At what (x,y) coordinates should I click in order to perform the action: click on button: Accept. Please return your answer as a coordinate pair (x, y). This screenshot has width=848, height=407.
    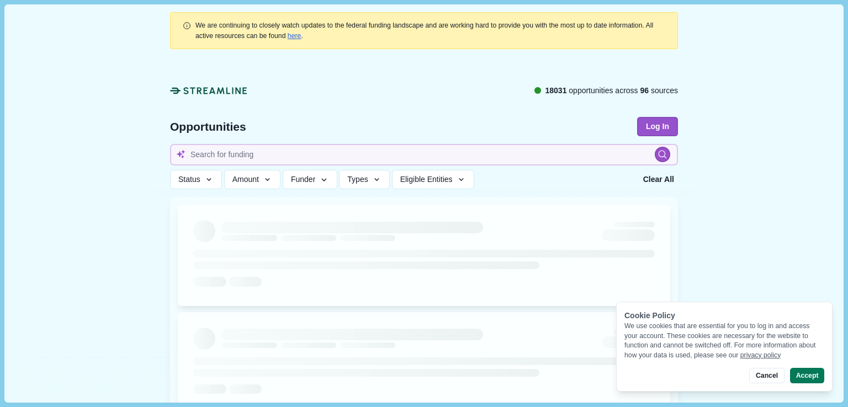
    Looking at the image, I should click on (807, 376).